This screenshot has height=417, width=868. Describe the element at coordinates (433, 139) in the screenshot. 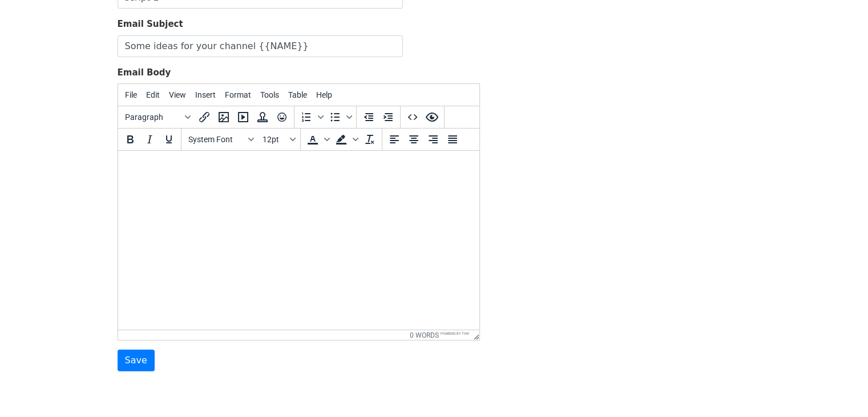

I see `button: Align right` at that location.